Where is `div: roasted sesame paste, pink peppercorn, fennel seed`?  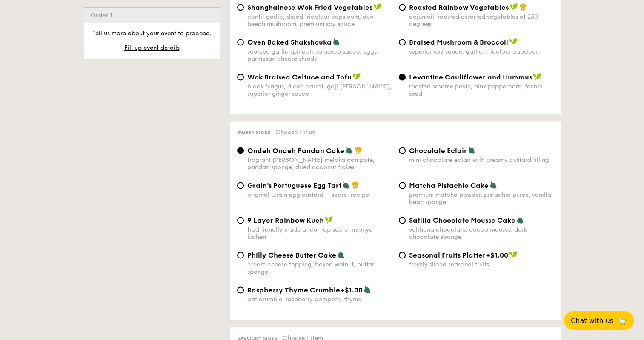
div: roasted sesame paste, pink peppercorn, fennel seed is located at coordinates (481, 90).